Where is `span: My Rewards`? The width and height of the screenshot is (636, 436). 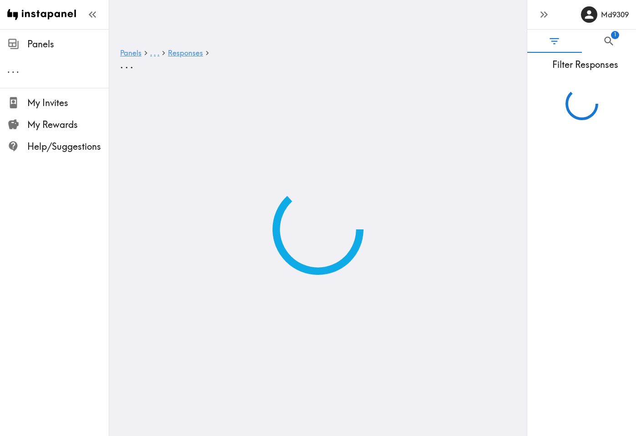
span: My Rewards is located at coordinates (68, 125).